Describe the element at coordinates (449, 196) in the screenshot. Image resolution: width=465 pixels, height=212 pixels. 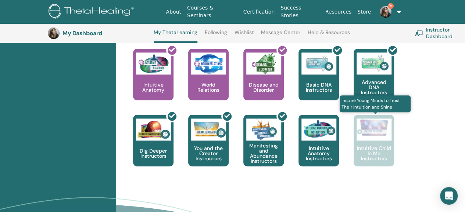
I see `div: Open Intercom Messenger` at that location.